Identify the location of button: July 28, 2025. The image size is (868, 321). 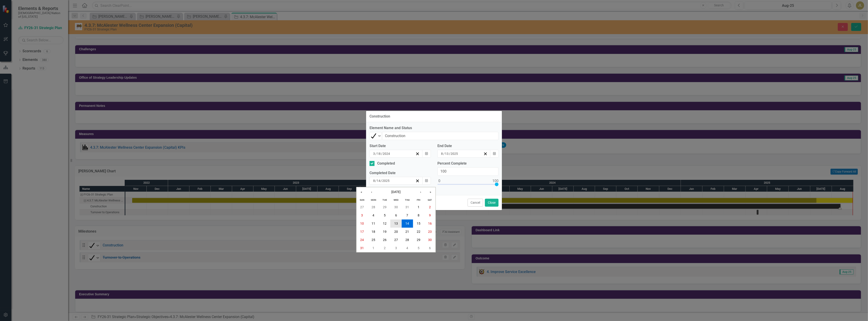
(373, 207).